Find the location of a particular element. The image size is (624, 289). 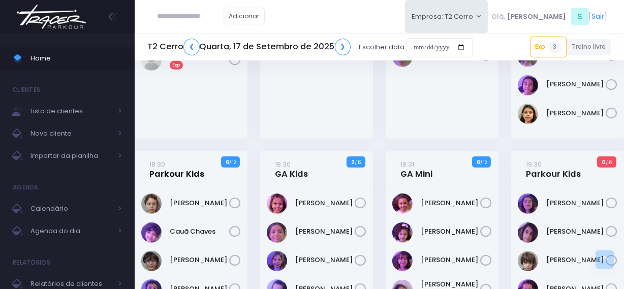

img: Maya Fuchs is located at coordinates (528, 114).